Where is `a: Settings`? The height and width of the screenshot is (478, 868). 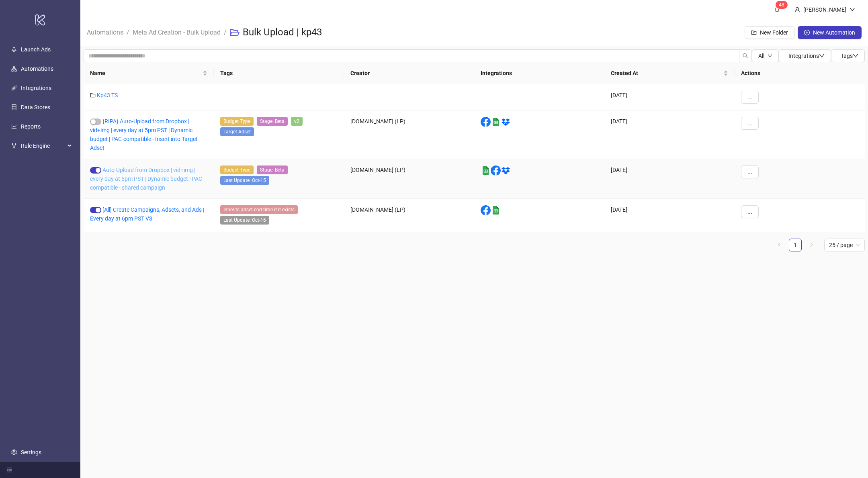
a: Settings is located at coordinates (31, 453).